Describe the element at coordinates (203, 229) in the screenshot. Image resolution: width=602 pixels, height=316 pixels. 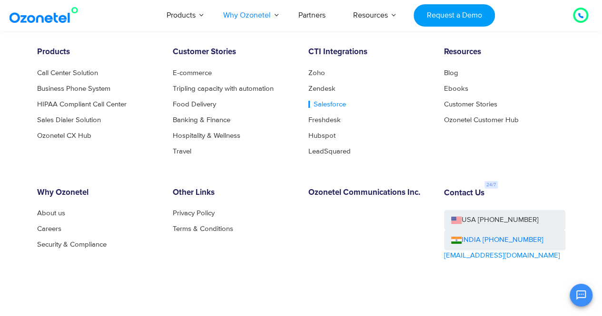
I see `a: Terms & Conditions` at that location.